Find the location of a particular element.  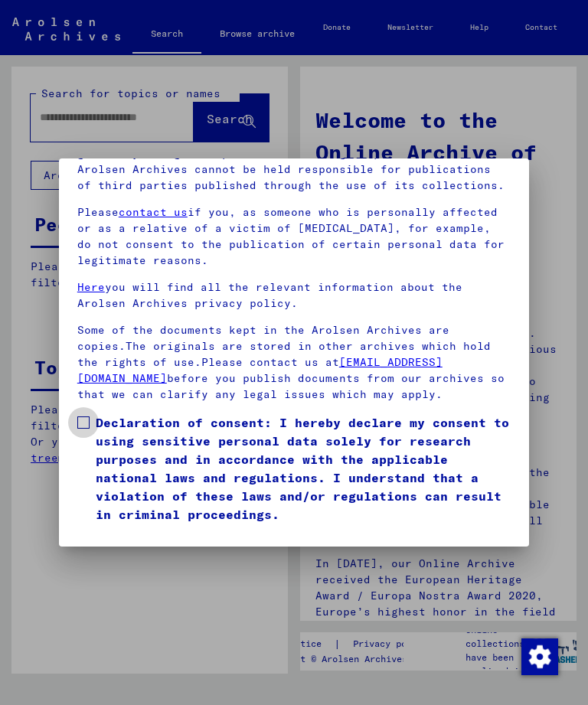

div: Change consent is located at coordinates (539, 656).